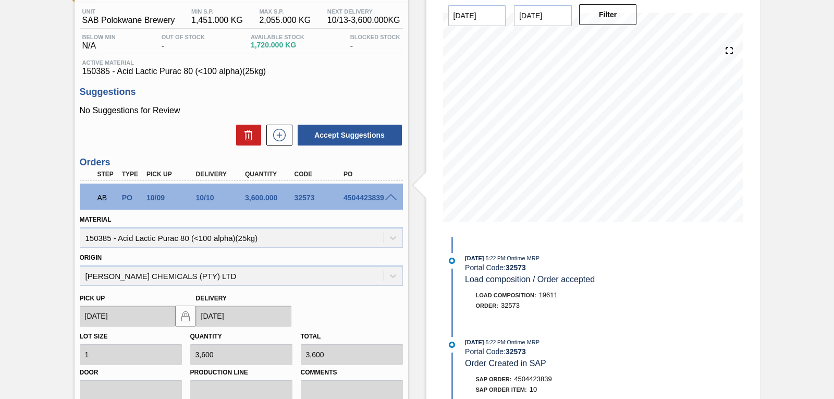 This screenshot has height=399, width=834. Describe the element at coordinates (368, 198) in the screenshot. I see `div: 4504423839` at that location.